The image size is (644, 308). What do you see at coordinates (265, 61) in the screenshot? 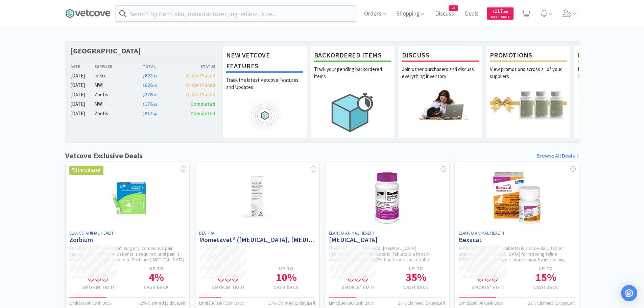
I see `h1: New Vetcove Features` at bounding box center [265, 61].